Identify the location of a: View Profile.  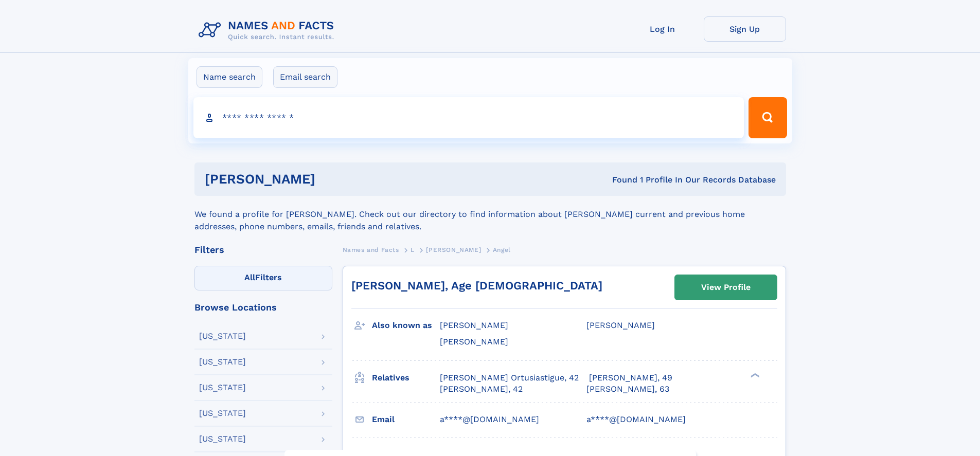
(726, 287).